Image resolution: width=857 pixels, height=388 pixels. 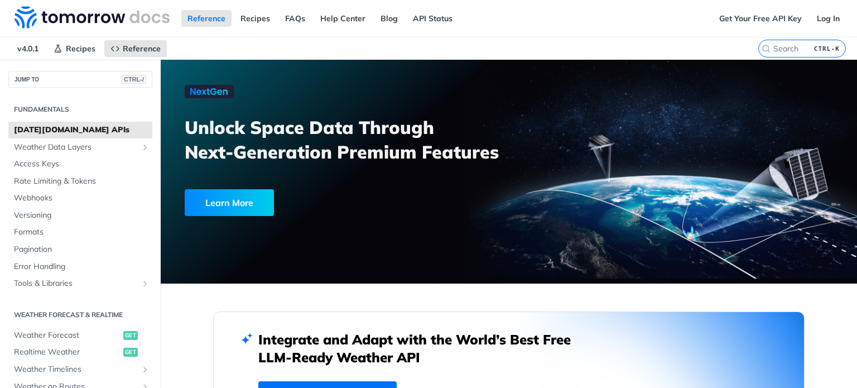 What do you see at coordinates (81, 267) in the screenshot?
I see `span: Error Handling` at bounding box center [81, 267].